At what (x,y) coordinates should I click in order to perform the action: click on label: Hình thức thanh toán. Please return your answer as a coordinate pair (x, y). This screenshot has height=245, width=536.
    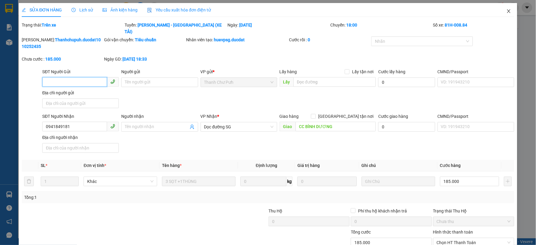
    Looking at the image, I should click on (453, 232).